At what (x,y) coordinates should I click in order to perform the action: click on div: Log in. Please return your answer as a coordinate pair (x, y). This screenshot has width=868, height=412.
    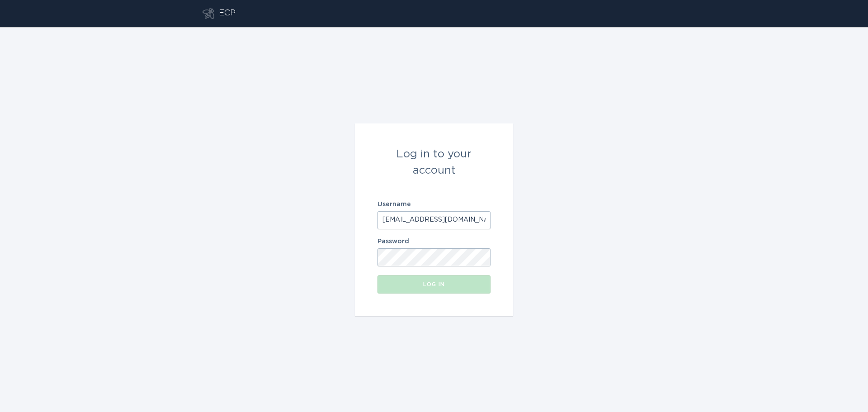
    Looking at the image, I should click on (434, 284).